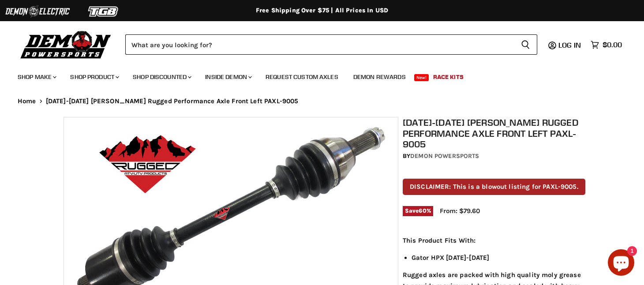 Image resolution: width=644 pixels, height=285 pixels. What do you see at coordinates (494, 241) in the screenshot?
I see `p: This Product Fits With:` at bounding box center [494, 241].